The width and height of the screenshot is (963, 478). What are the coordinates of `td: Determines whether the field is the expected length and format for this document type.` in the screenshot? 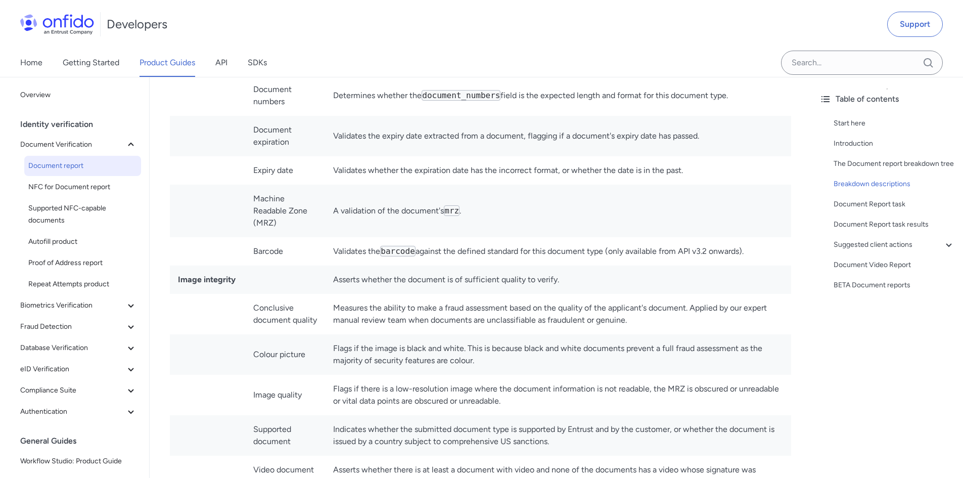 It's located at (558, 96).